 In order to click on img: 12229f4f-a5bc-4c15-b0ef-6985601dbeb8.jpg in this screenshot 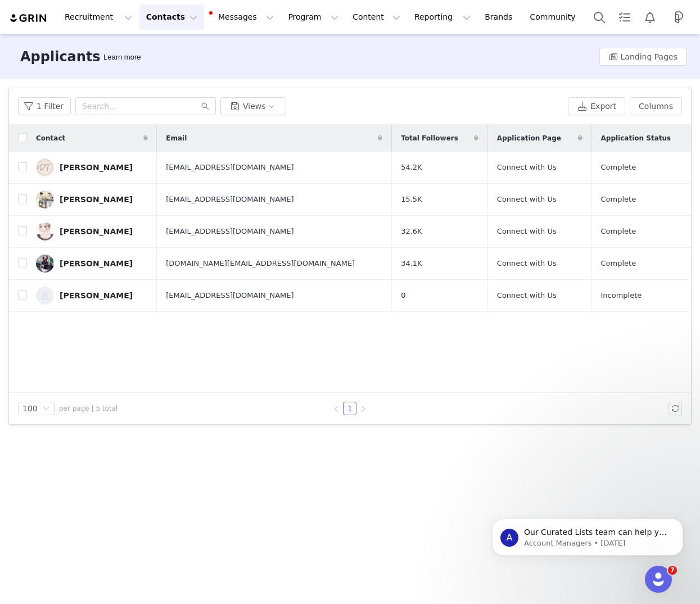, I will do `click(45, 167)`.